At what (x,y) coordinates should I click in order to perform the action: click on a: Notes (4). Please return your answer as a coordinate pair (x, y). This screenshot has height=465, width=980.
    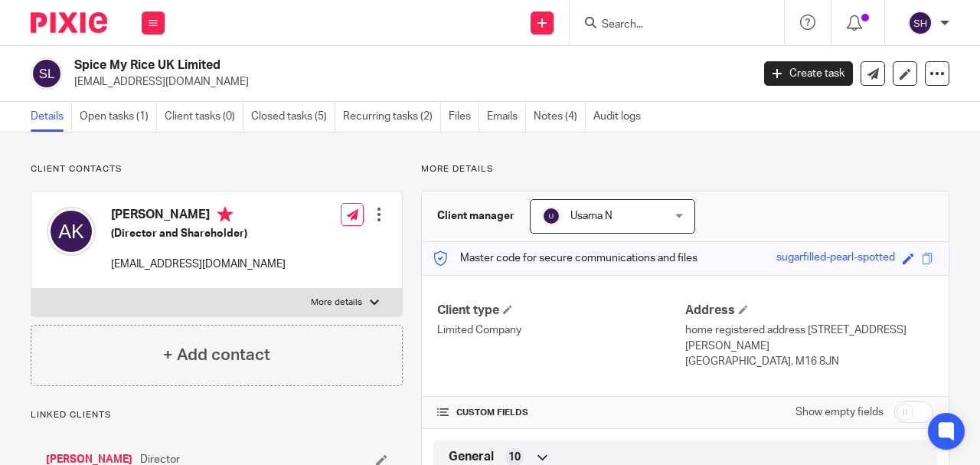
    Looking at the image, I should click on (560, 117).